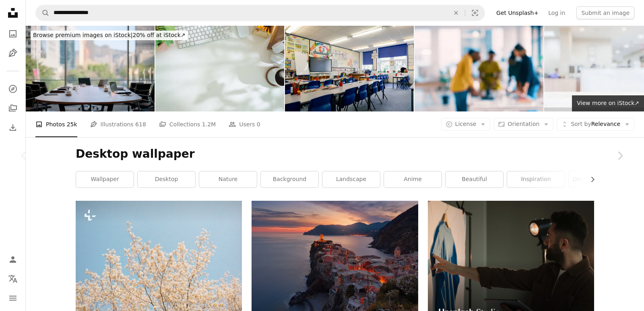  What do you see at coordinates (13, 279) in the screenshot?
I see `button: Language` at bounding box center [13, 279].